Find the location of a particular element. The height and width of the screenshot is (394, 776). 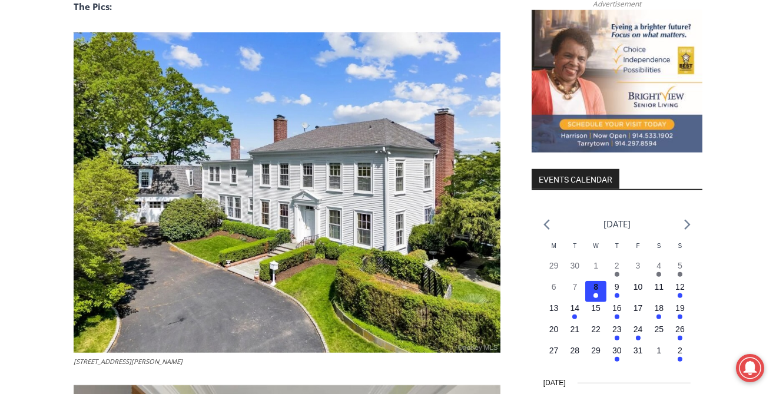

button: 16 Has events is located at coordinates (617, 313).